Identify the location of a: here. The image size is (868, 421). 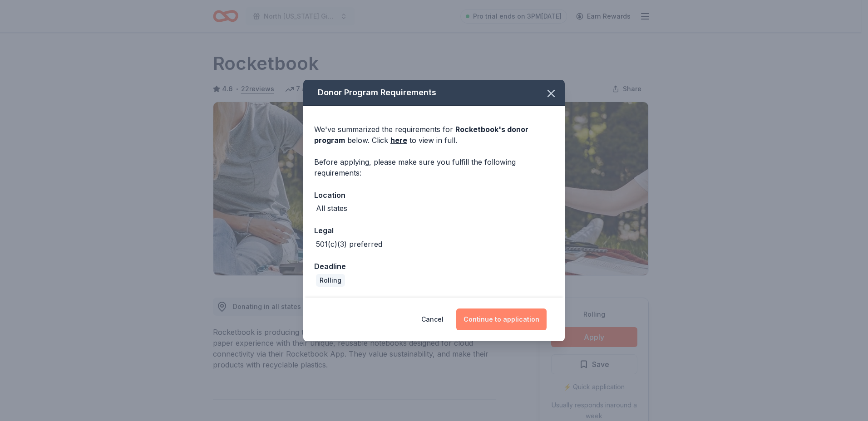
(399, 140).